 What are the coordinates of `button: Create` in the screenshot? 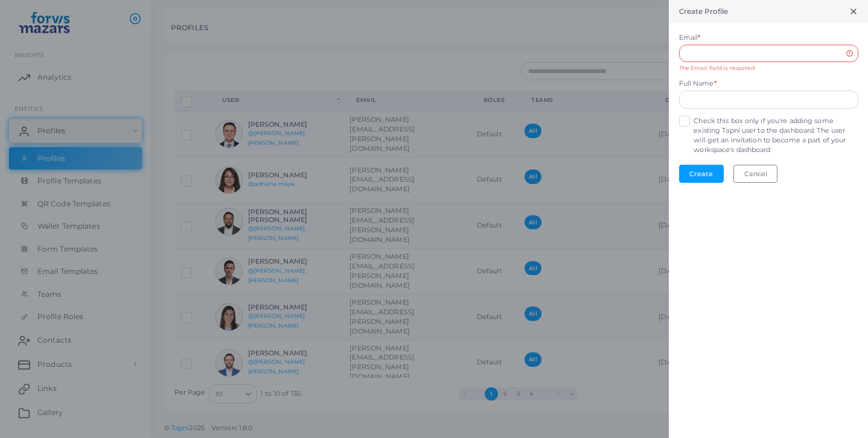 It's located at (701, 174).